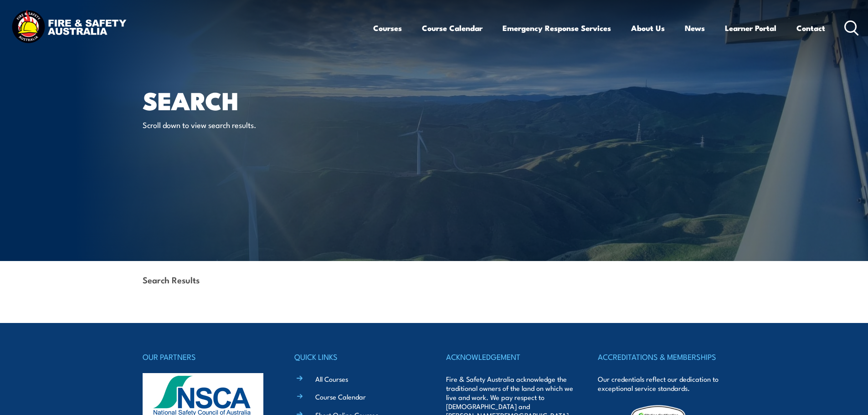 The image size is (868, 415). What do you see at coordinates (661, 356) in the screenshot?
I see `h4: ACCREDITATIONS & MEMBERSHIPS` at bounding box center [661, 356].